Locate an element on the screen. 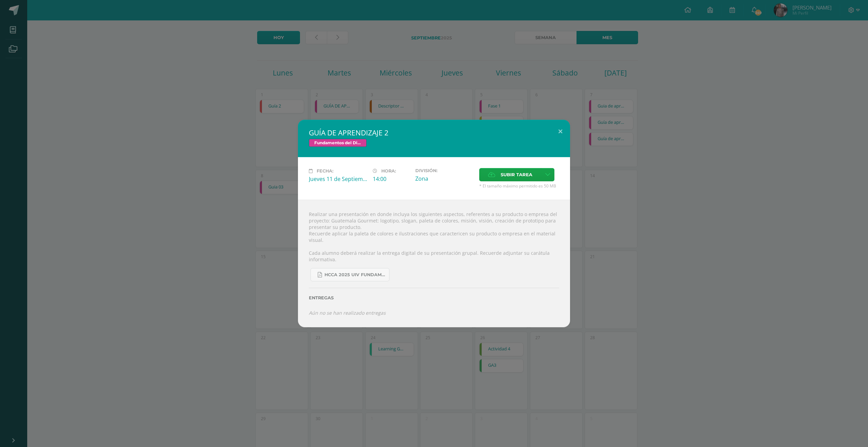 The image size is (868, 447). span: Fecha: is located at coordinates (325, 171).